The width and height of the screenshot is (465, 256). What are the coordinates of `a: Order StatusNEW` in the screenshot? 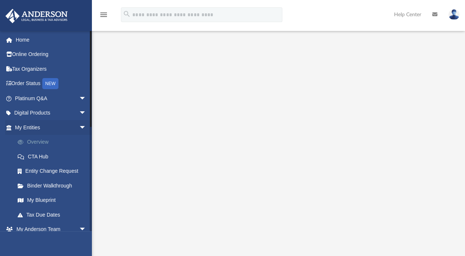 It's located at (51, 84).